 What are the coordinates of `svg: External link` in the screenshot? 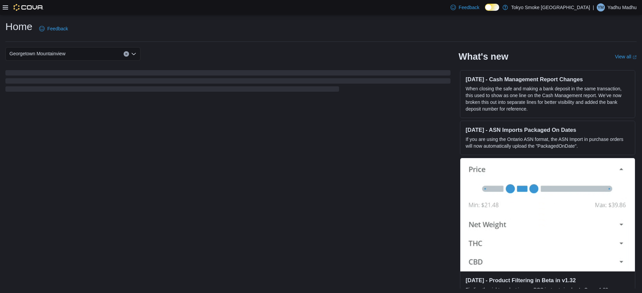 It's located at (635, 57).